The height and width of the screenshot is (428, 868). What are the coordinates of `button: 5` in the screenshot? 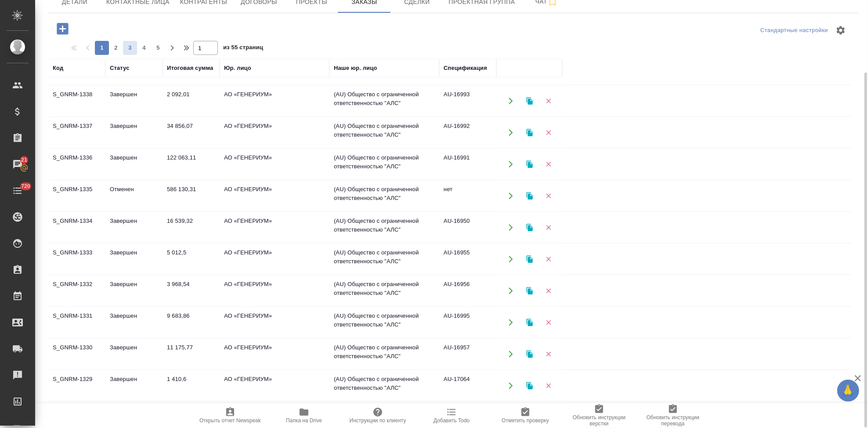 It's located at (158, 48).